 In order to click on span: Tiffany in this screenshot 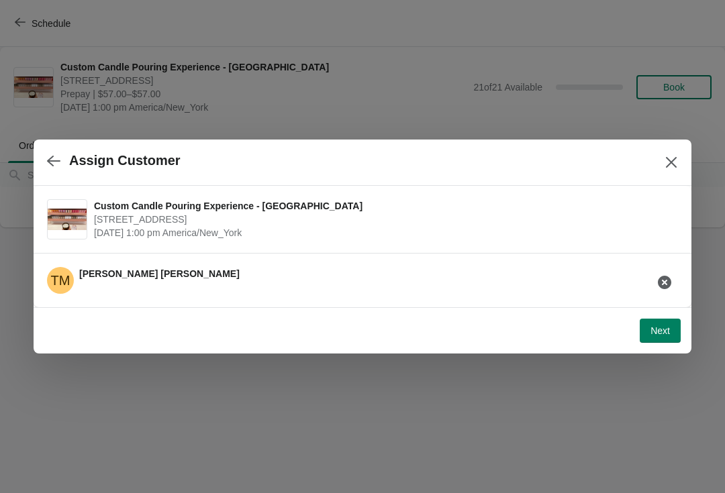, I will do `click(60, 281)`.